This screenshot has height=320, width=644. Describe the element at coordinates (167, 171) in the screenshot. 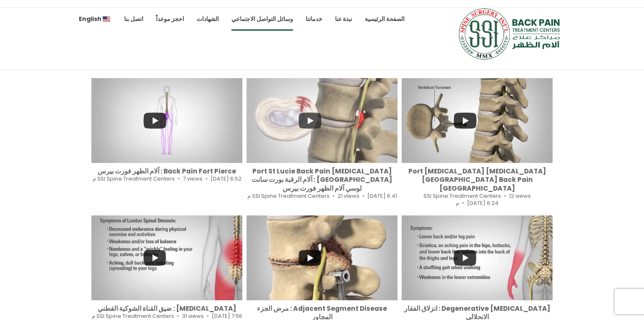

I see `span: Back Pain Fort Pierce : آلام الظهر فورت بيرس` at that location.